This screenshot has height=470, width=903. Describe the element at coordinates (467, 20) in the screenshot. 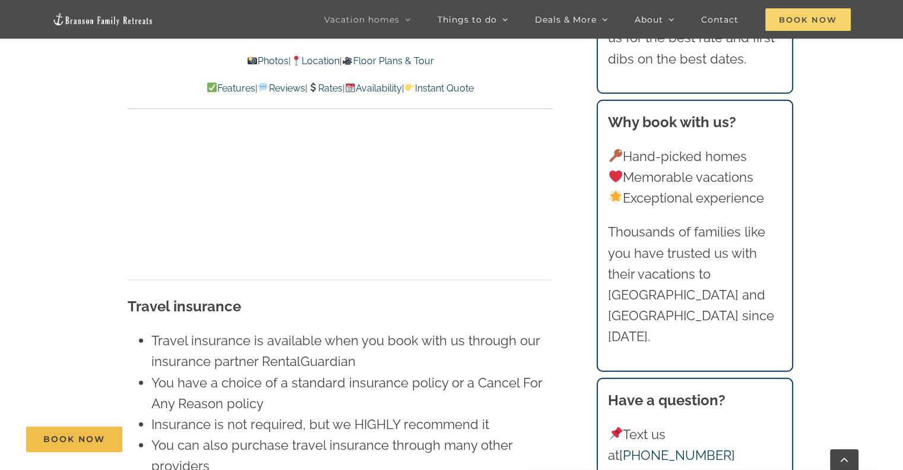

I see `span: Things to do` at that location.